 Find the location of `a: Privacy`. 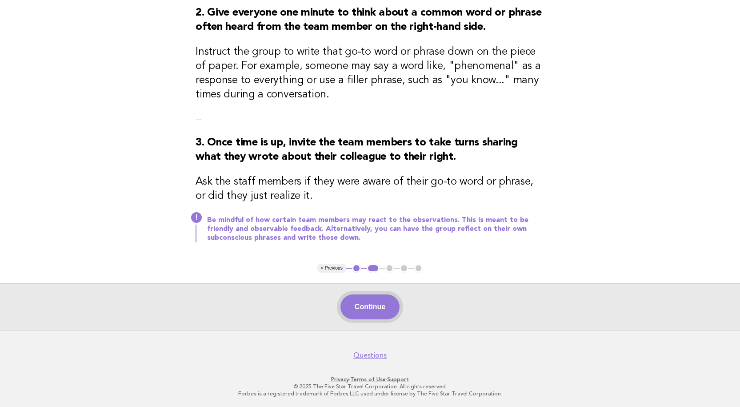

a: Privacy is located at coordinates (340, 379).